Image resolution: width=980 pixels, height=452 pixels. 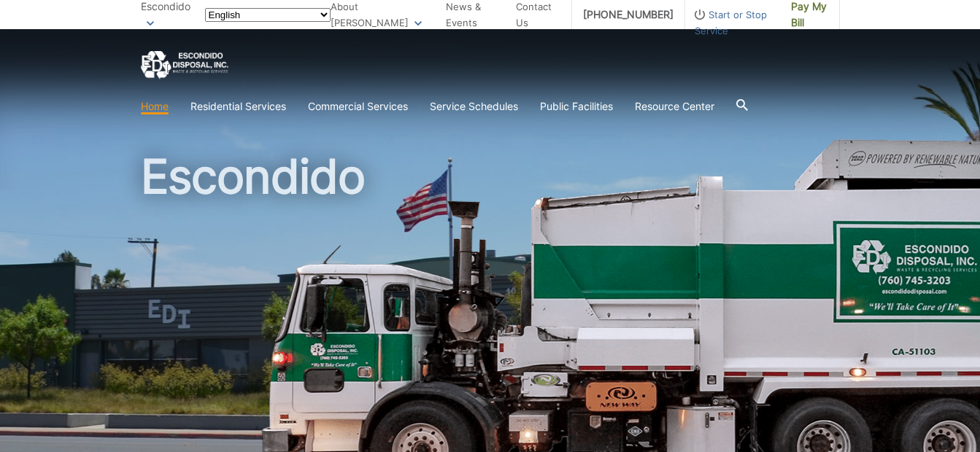 What do you see at coordinates (155, 107) in the screenshot?
I see `a: Home` at bounding box center [155, 107].